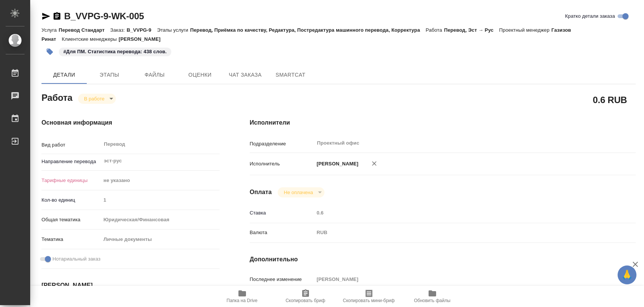 The width and height of the screenshot is (644, 307). Describe the element at coordinates (305, 297) in the screenshot. I see `button: Скопировать бриф` at that location.